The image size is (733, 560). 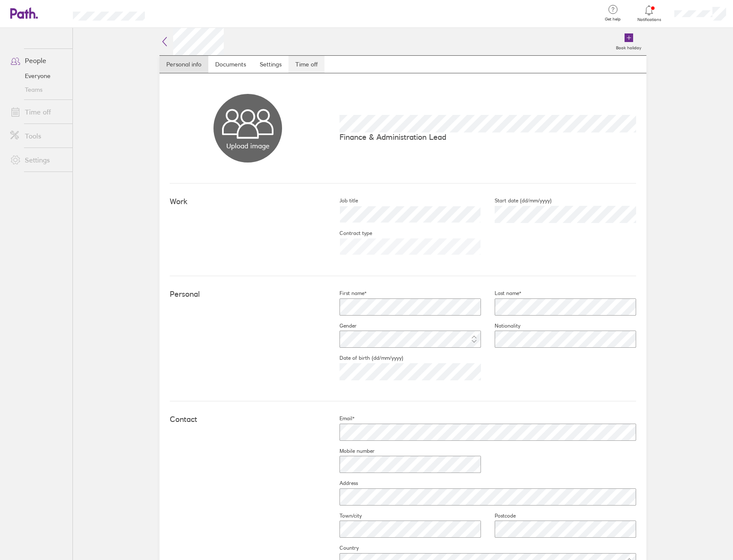 What do you see at coordinates (649, 20) in the screenshot?
I see `span: Notifications` at bounding box center [649, 20].